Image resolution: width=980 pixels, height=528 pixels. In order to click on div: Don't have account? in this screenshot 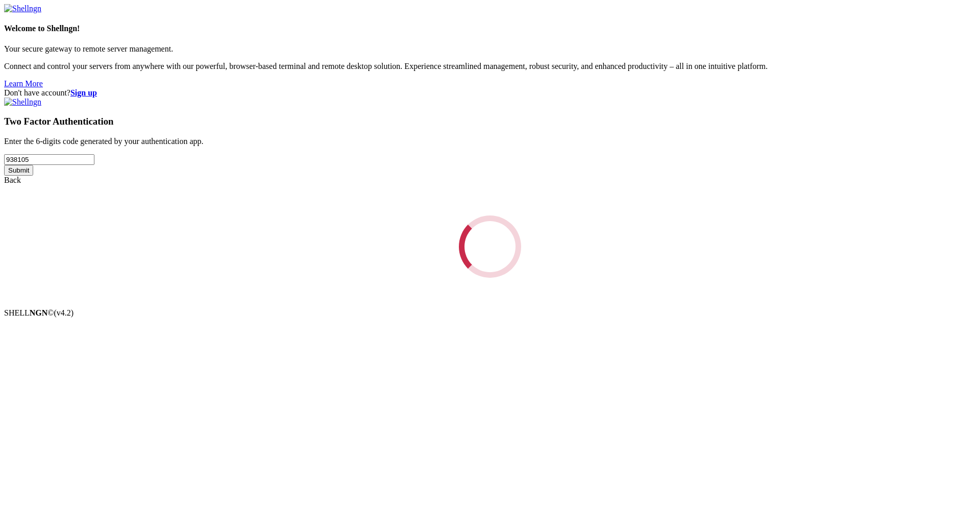, I will do `click(490, 93)`.